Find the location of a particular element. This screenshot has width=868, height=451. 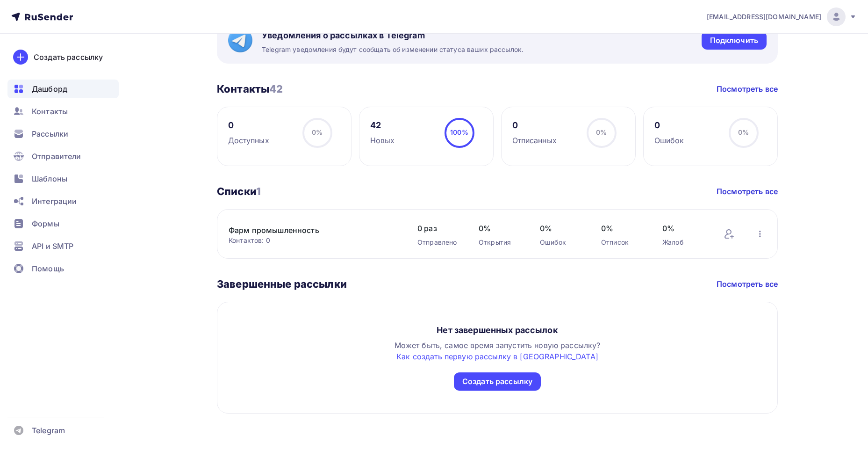

span: Формы is located at coordinates (45, 223).